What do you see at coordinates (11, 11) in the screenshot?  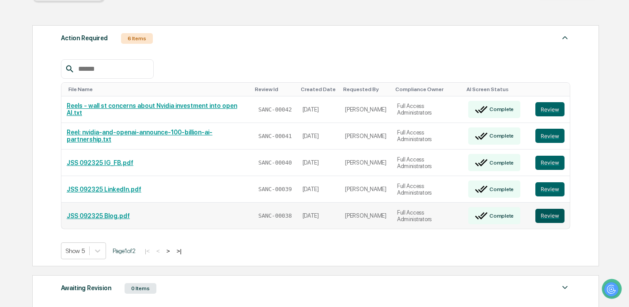 I see `img: f2157a4c-a0d3-4daa-907e-bb6f0de503a5-1751232295721` at bounding box center [11, 11].